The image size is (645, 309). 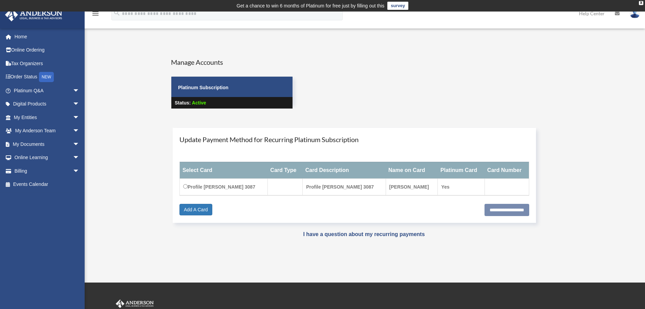 What do you see at coordinates (461, 187) in the screenshot?
I see `td: Yes` at bounding box center [461, 187].